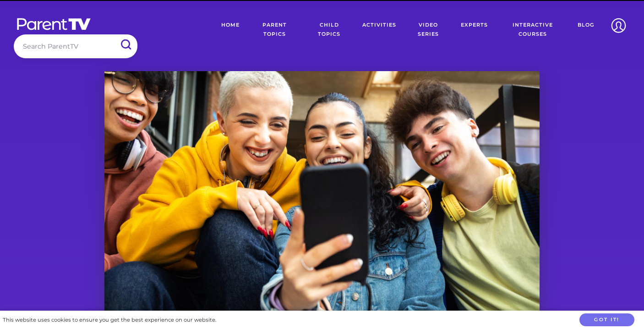 The height and width of the screenshot is (329, 644). Describe the element at coordinates (607, 320) in the screenshot. I see `button: Got it!` at that location.